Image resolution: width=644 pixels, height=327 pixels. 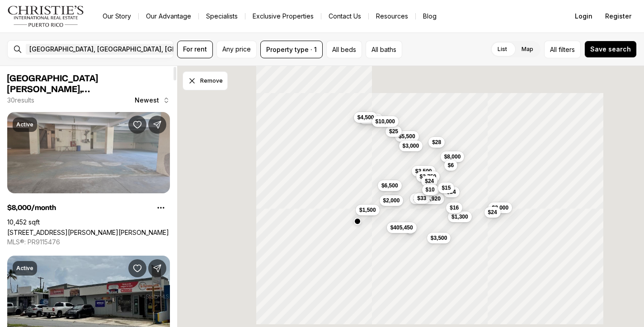 What do you see at coordinates (610, 49) in the screenshot?
I see `button: Save search` at bounding box center [610, 49].